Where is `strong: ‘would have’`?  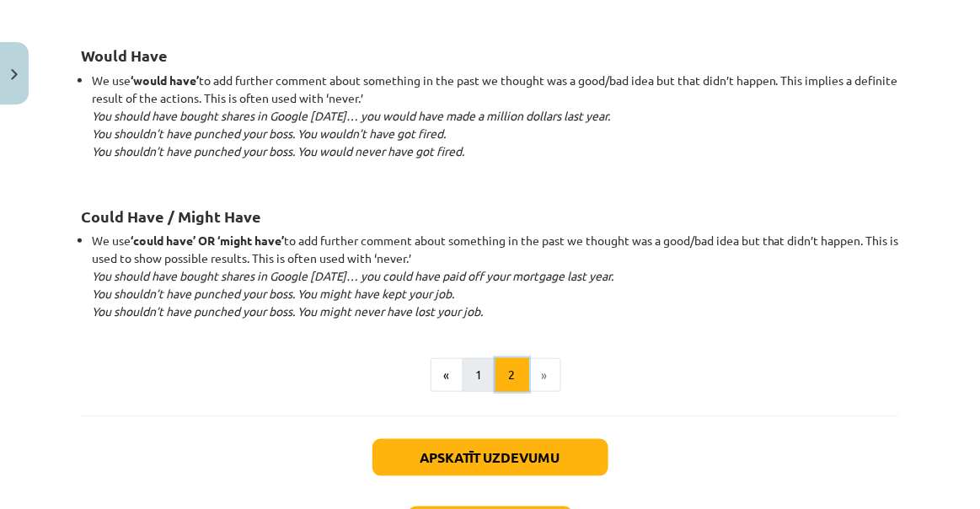 strong: ‘would have’ is located at coordinates (164, 80).